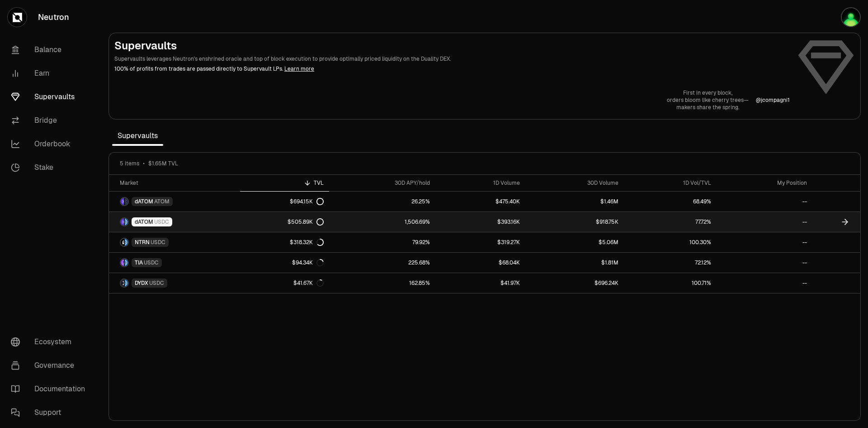 This screenshot has height=428, width=868. Describe the element at coordinates (162, 202) in the screenshot. I see `span: ATOM` at that location.